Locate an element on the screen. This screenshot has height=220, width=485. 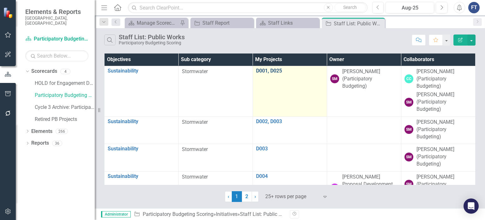
a: Initiatives is located at coordinates (227, 214).